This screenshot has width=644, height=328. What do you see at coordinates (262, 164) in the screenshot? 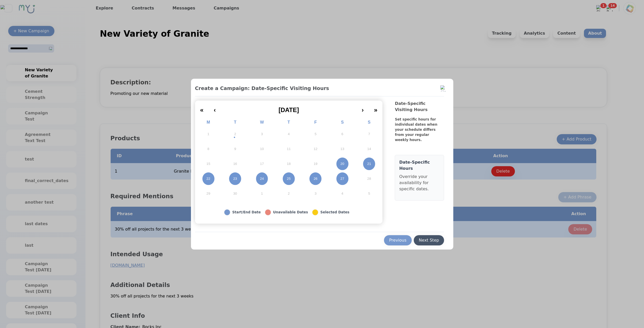
I see `abbr: September 17, 2025` at bounding box center [262, 164].